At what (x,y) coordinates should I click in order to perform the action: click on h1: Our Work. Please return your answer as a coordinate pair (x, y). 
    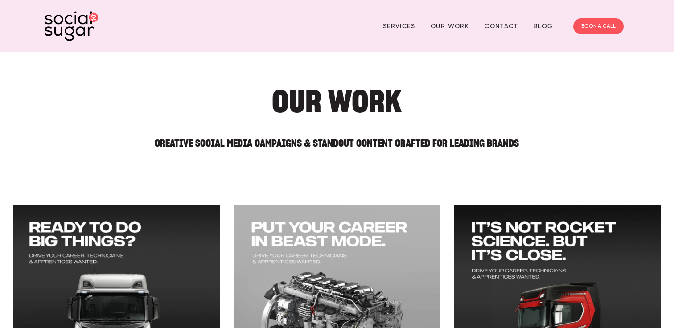
    Looking at the image, I should click on (337, 101).